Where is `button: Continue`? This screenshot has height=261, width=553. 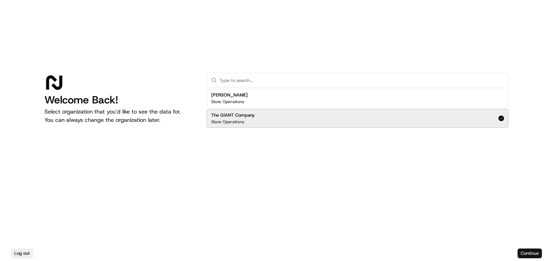
button: Continue is located at coordinates (530, 254).